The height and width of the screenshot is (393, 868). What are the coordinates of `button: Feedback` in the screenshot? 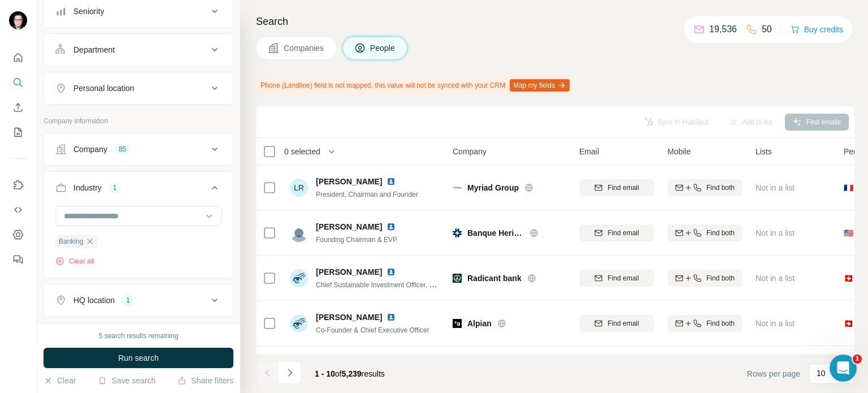 It's located at (18, 259).